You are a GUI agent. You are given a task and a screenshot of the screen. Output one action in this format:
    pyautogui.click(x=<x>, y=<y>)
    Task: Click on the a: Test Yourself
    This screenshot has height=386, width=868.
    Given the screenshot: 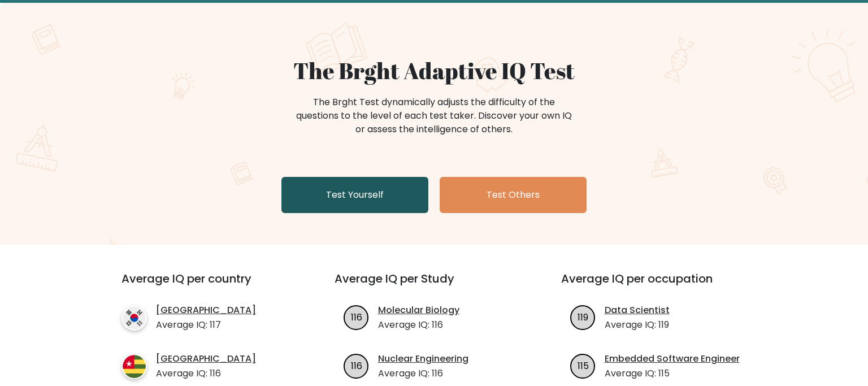 What is the action you would take?
    pyautogui.click(x=355, y=195)
    